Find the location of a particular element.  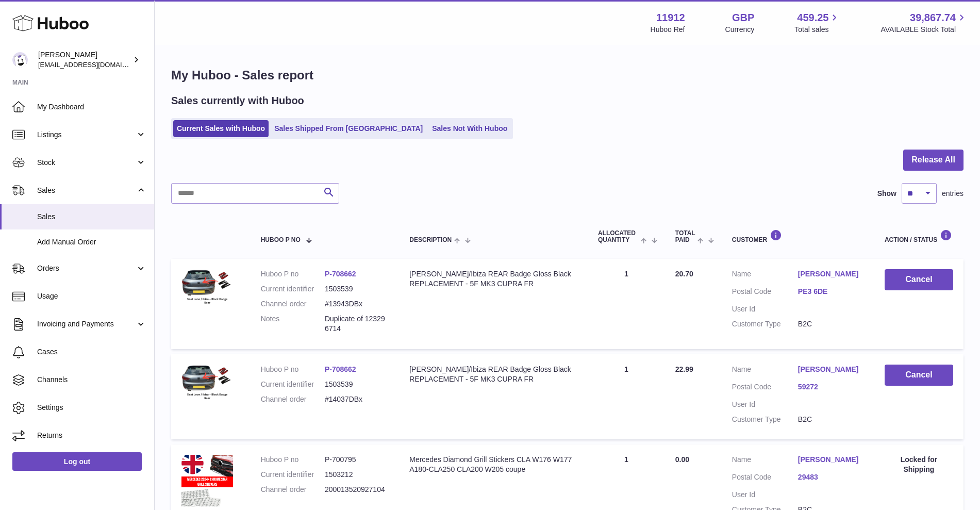

span: Usage is located at coordinates (92, 296).